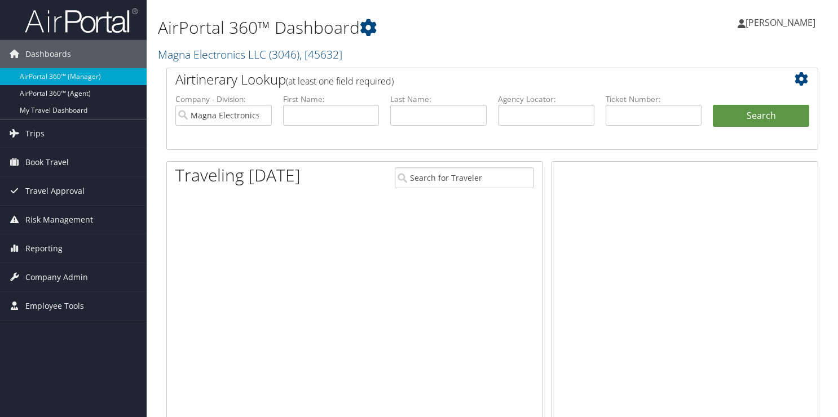 The image size is (838, 417). I want to click on span: ( 3046 ), so click(284, 54).